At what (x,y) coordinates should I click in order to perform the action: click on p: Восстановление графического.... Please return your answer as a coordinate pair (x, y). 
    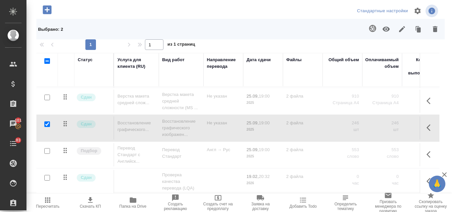
    Looking at the image, I should click on (136, 126).